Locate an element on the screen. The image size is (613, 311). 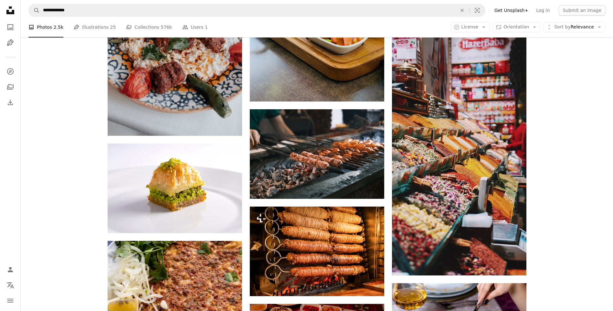
a: Users 1 is located at coordinates (195, 27).